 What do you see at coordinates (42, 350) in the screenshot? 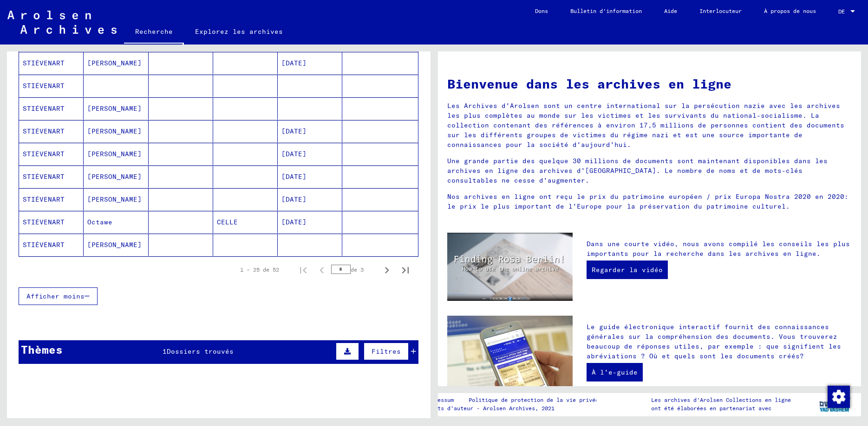
I see `div: Thèmes` at bounding box center [42, 350].